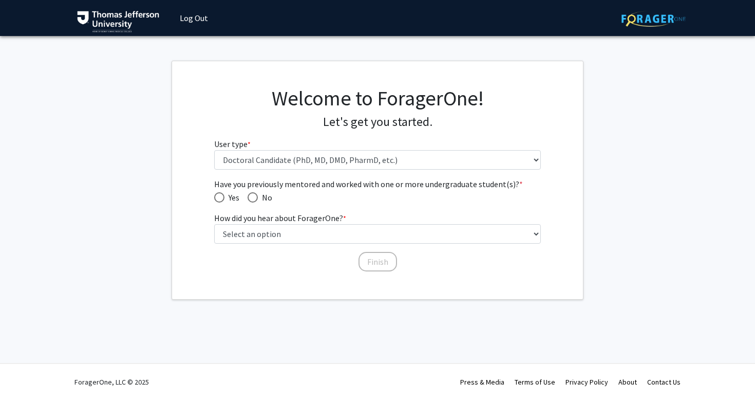  What do you see at coordinates (232, 197) in the screenshot?
I see `span: Yes` at bounding box center [232, 197].